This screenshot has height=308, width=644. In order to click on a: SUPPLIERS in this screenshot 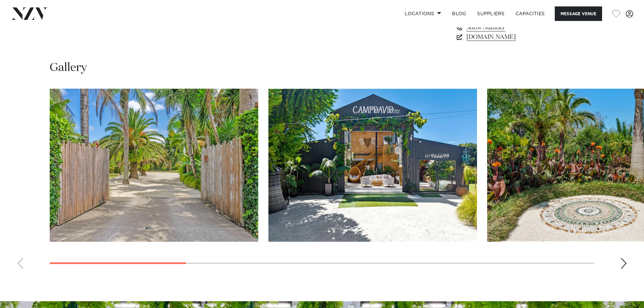, I will do `click(490, 14)`.